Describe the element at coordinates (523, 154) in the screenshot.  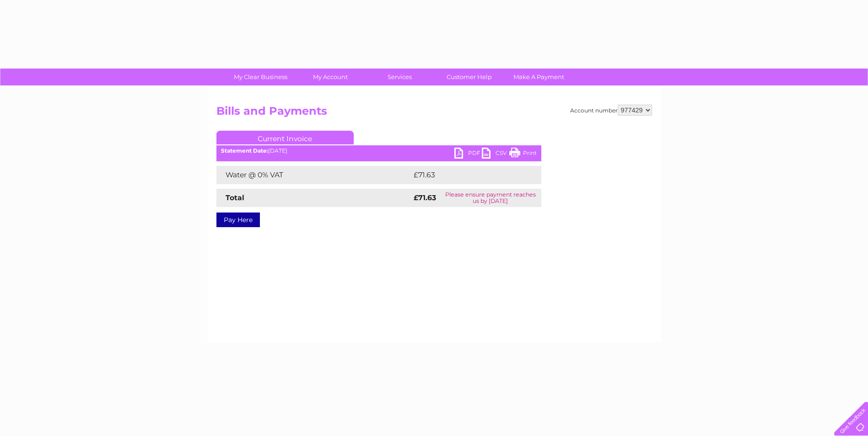
I see `a: Print` at that location.